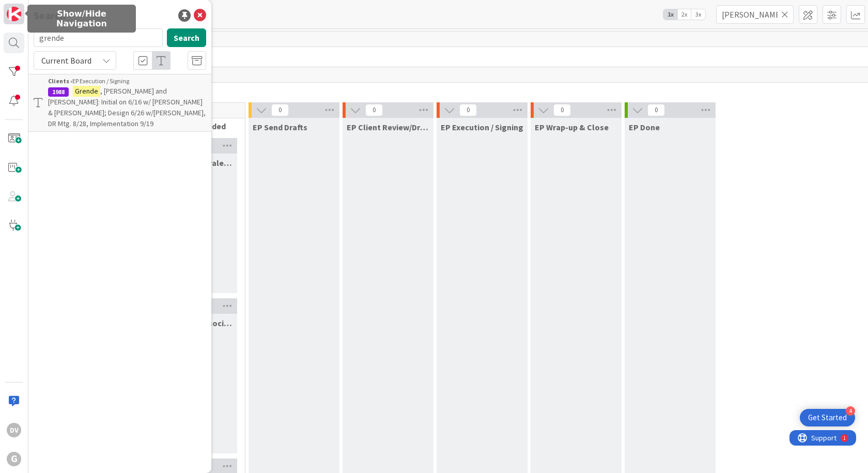  Describe the element at coordinates (572, 127) in the screenshot. I see `span: EP Wrap-up & Close` at that location.